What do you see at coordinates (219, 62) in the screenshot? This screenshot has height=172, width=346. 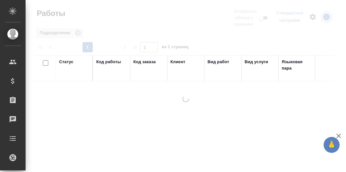 I see `div: Вид работ` at bounding box center [219, 62].